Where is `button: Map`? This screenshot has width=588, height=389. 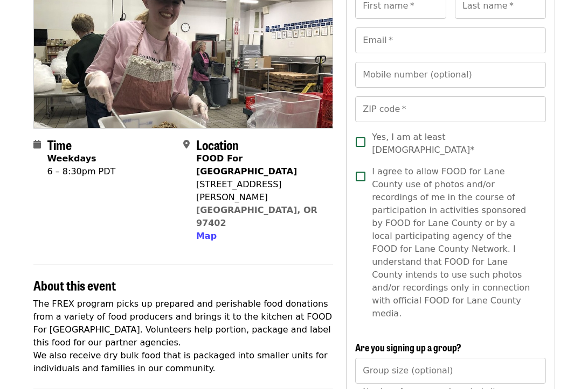
button: Map is located at coordinates (206, 236).